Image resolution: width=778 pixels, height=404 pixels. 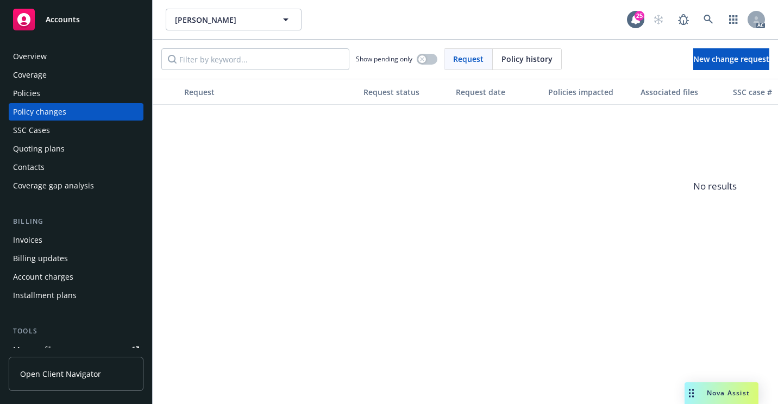 What do you see at coordinates (590, 92) in the screenshot?
I see `div: Policies impacted` at bounding box center [590, 92].